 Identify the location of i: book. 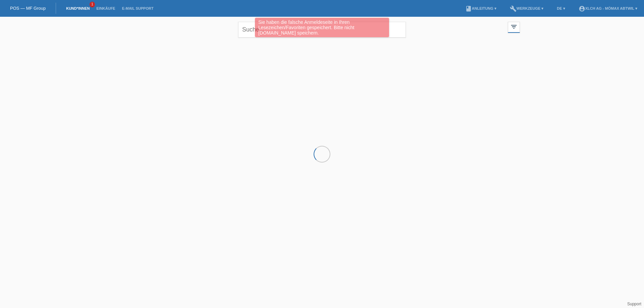
(469, 9).